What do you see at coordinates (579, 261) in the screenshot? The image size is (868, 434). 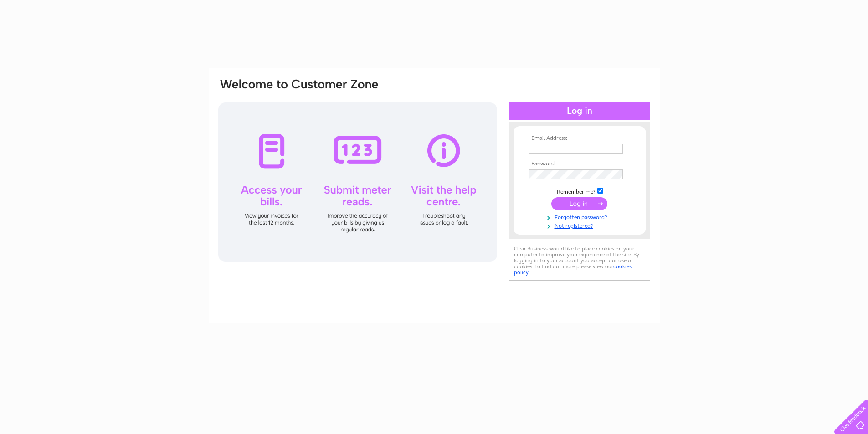 I see `div: Clear Business would like to place cookies on your computer to improve your experience of the sit...` at bounding box center [579, 261].